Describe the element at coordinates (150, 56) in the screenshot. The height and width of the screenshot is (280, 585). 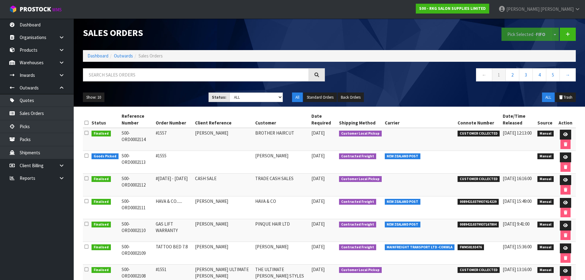
I see `span: Sales Orders` at that location.